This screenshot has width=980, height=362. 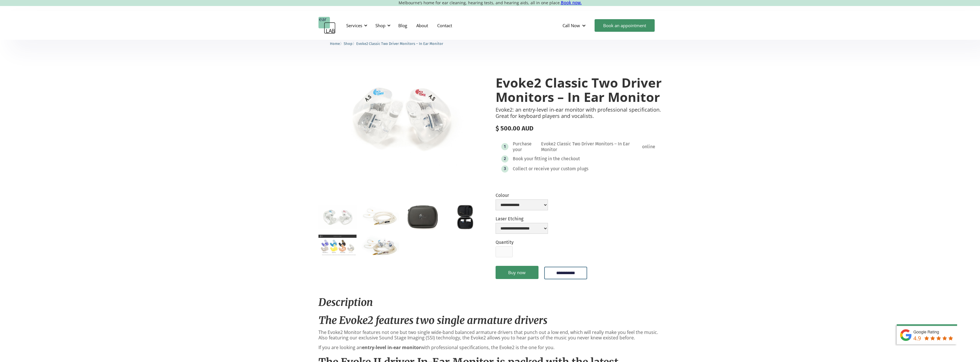 What do you see at coordinates (402, 116) in the screenshot?
I see `img: Evoke2 Classic Two Driver Monitors – In Ear Monitor` at bounding box center [402, 116].